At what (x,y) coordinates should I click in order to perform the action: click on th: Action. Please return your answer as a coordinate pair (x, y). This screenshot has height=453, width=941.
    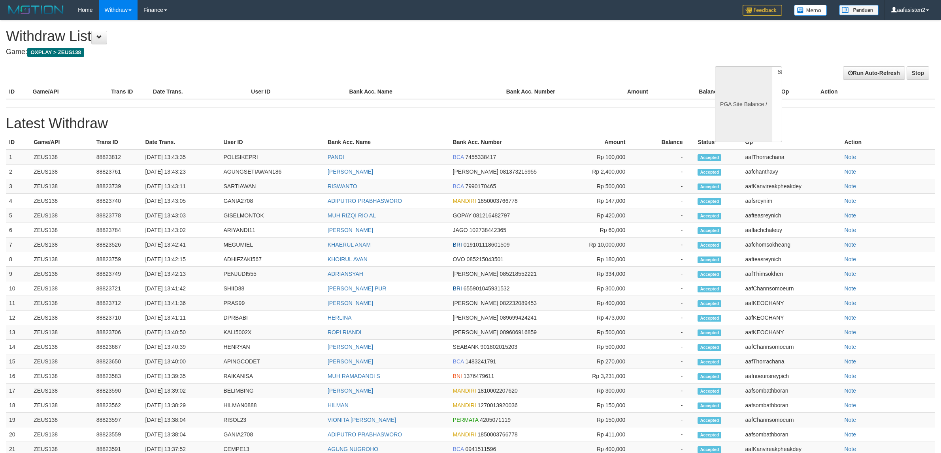
    Looking at the image, I should click on (876, 92).